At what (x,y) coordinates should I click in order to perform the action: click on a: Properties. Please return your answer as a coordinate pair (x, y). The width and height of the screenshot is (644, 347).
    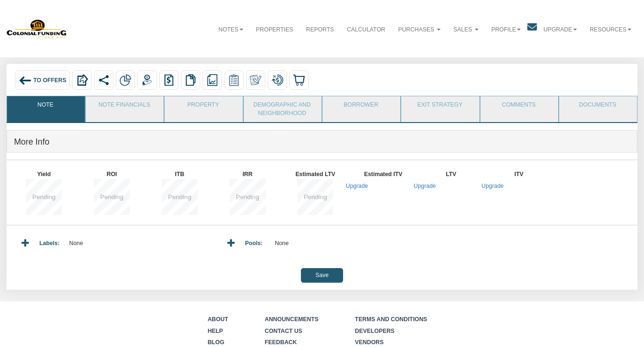
    Looking at the image, I should click on (274, 29).